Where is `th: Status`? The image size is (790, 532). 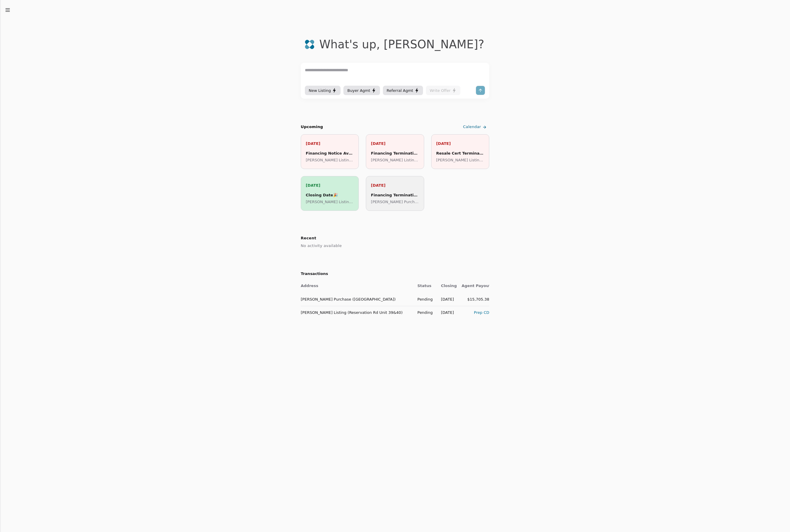 th: Status is located at coordinates (424, 286).